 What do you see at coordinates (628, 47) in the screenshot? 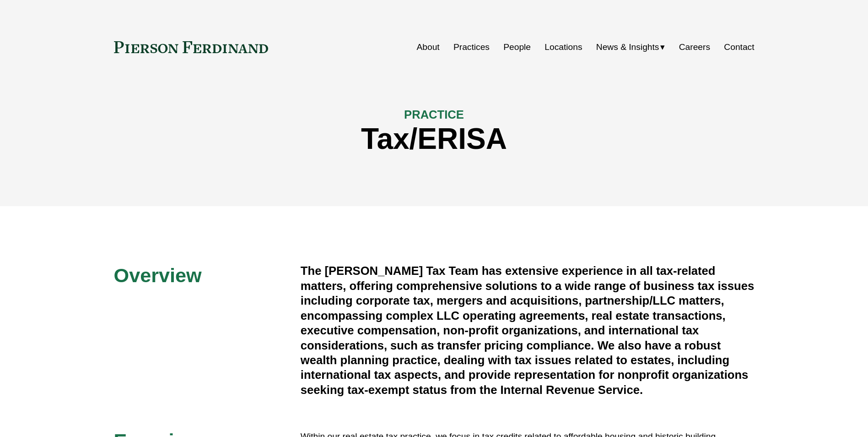
I see `span: News & Insights` at bounding box center [628, 47].